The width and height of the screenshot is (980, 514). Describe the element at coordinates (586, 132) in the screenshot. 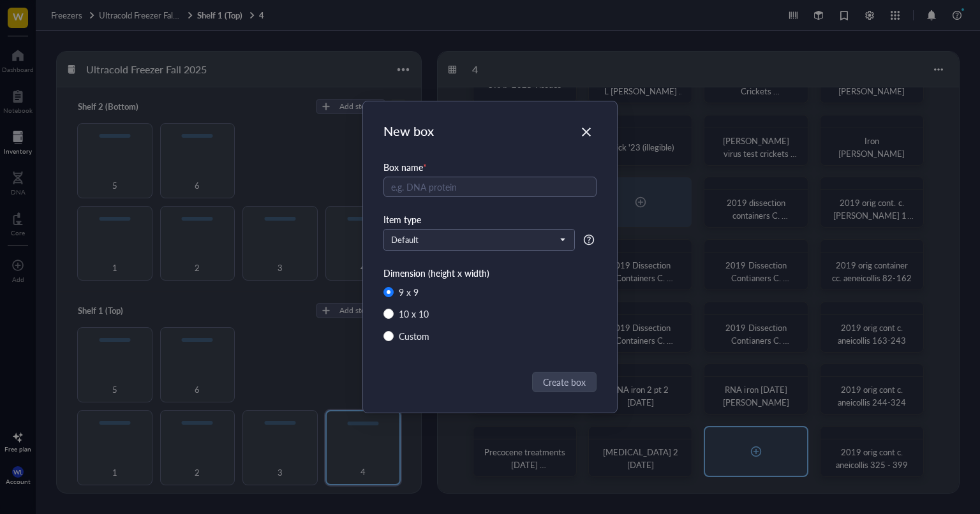

I see `button: Close` at that location.